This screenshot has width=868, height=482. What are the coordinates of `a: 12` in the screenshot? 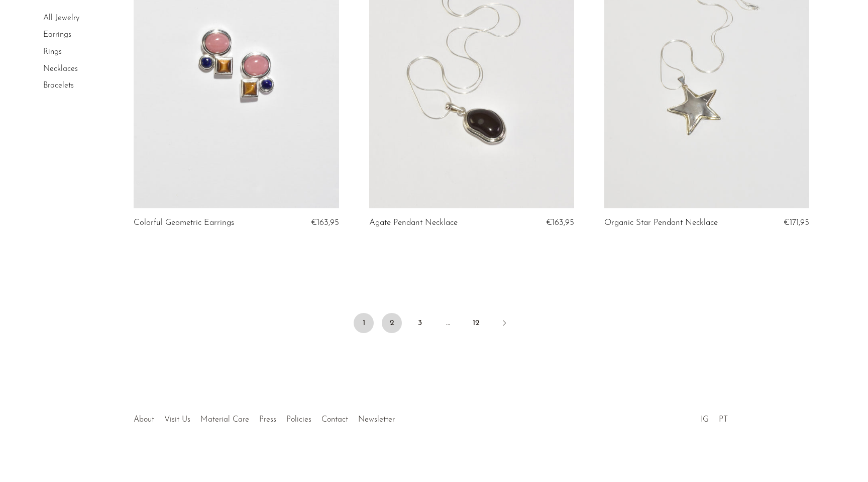 It's located at (477, 322).